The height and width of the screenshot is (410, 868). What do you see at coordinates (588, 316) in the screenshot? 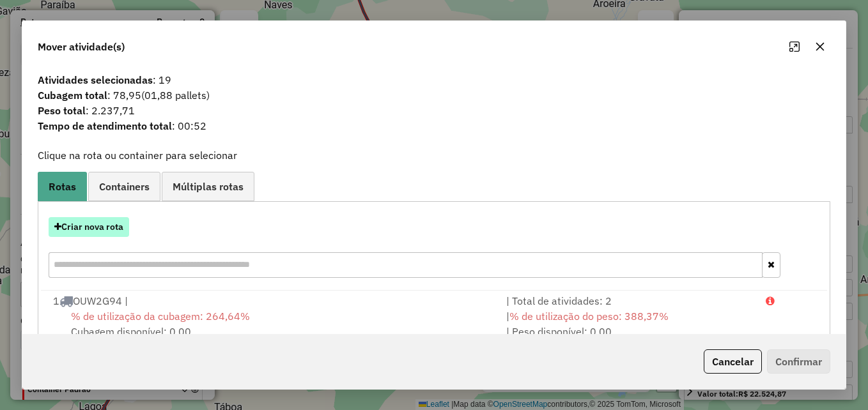
I see `span: % de utilização do peso: 388,37%` at bounding box center [588, 316].